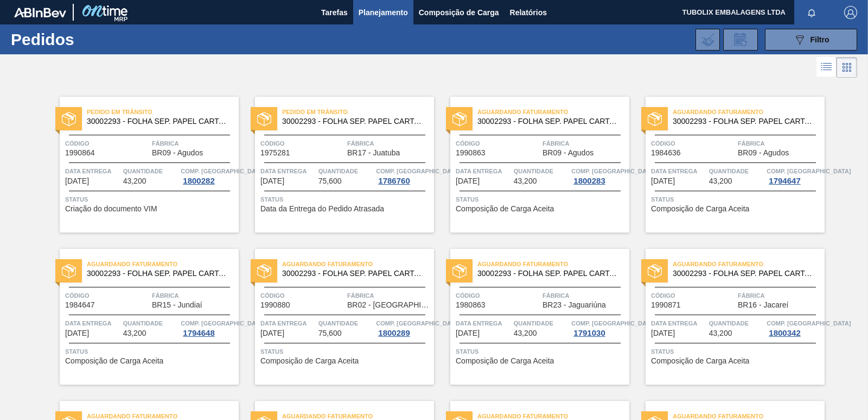 The width and height of the screenshot is (868, 420). I want to click on button: Filtro, so click(811, 40).